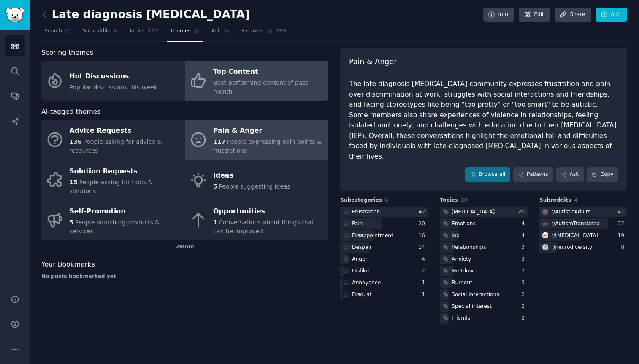 The height and width of the screenshot is (364, 639). Describe the element at coordinates (362, 295) in the screenshot. I see `div: Disgust` at that location.